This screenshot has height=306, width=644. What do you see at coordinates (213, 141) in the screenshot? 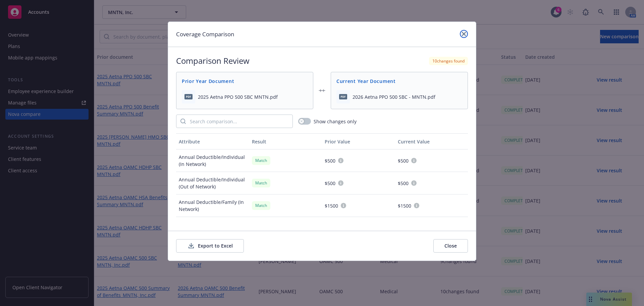
I see `div: Attribute` at bounding box center [213, 141].